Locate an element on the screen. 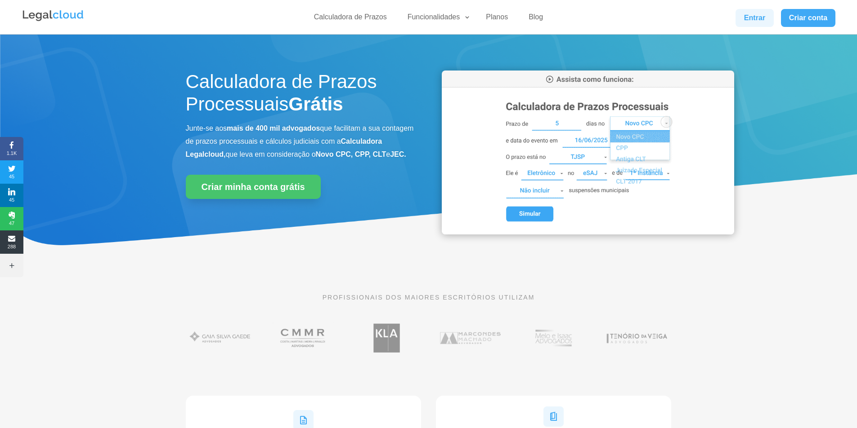 This screenshot has width=857, height=428. a: Entrar is located at coordinates (754, 18).